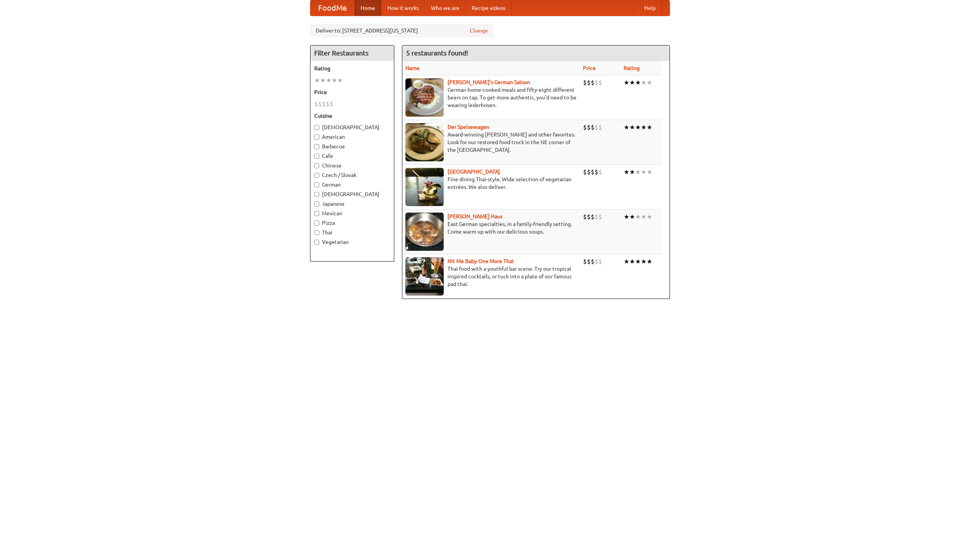 The image size is (980, 541). I want to click on label: Cafe, so click(352, 156).